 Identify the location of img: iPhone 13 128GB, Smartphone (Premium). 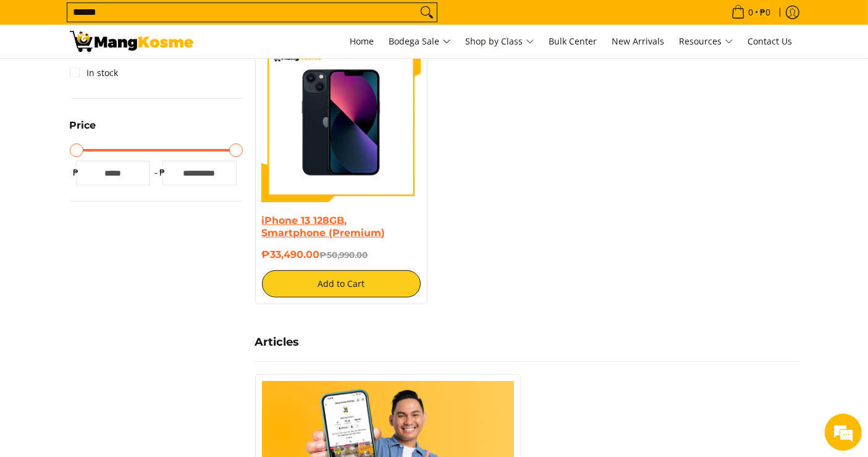
(342, 123).